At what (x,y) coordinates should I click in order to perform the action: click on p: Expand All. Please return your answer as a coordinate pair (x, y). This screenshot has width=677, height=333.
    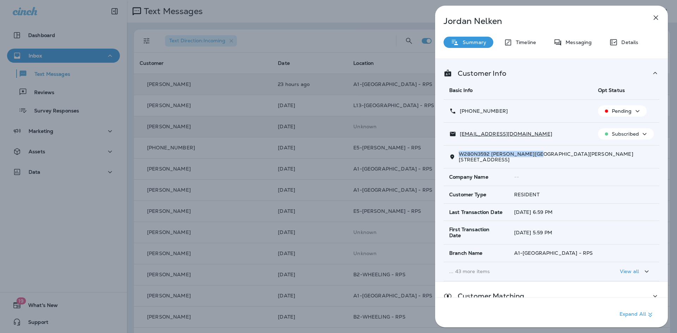
    Looking at the image, I should click on (637, 315).